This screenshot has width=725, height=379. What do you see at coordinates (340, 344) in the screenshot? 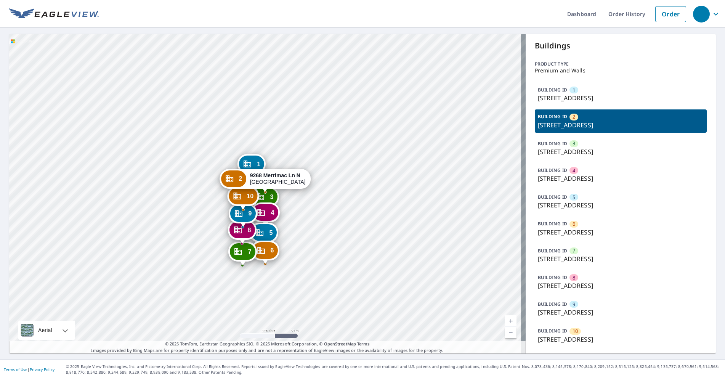
I see `a: OpenStreetMap` at bounding box center [340, 344].